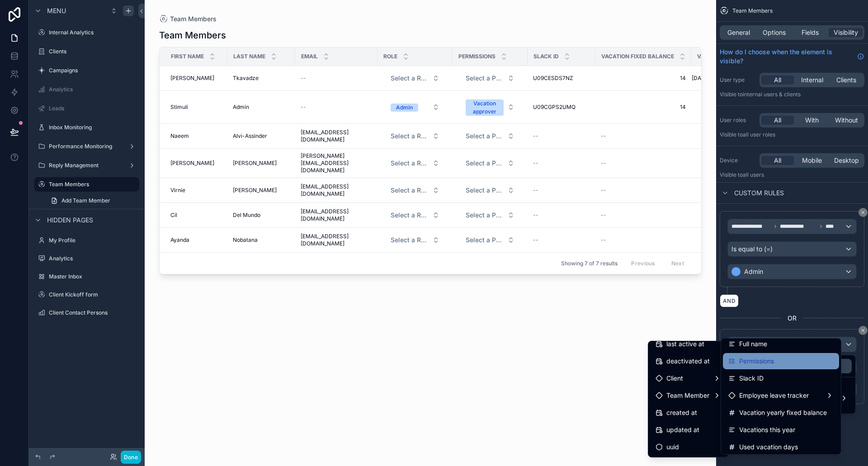 The height and width of the screenshot is (466, 868). Describe the element at coordinates (187, 19) in the screenshot. I see `a: Team Members` at that location.